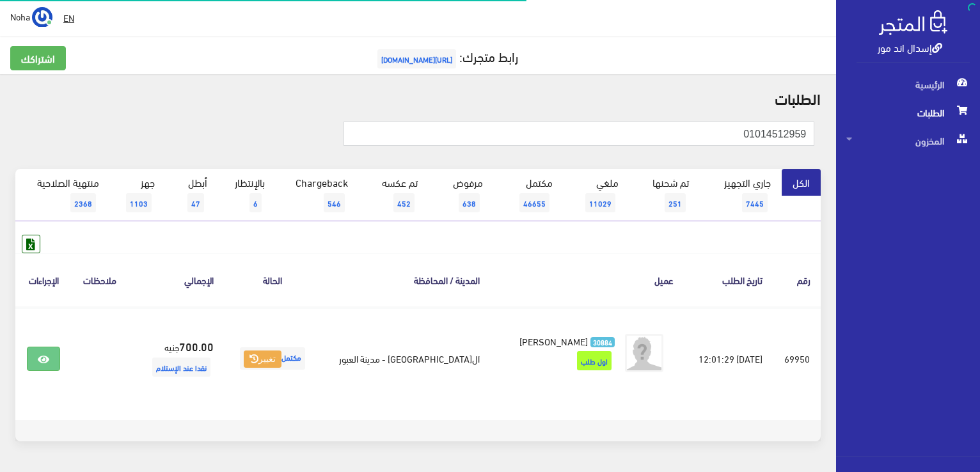 The height and width of the screenshot is (472, 980). Describe the element at coordinates (192, 195) in the screenshot. I see `a: أبطل47` at that location.